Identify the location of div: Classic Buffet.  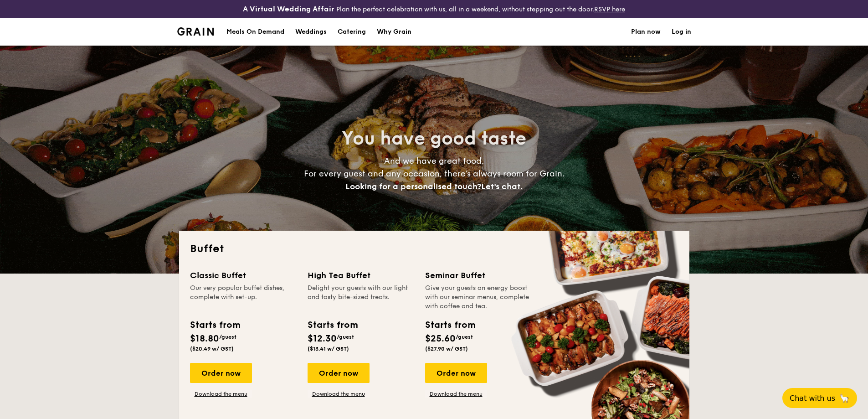
(243, 275).